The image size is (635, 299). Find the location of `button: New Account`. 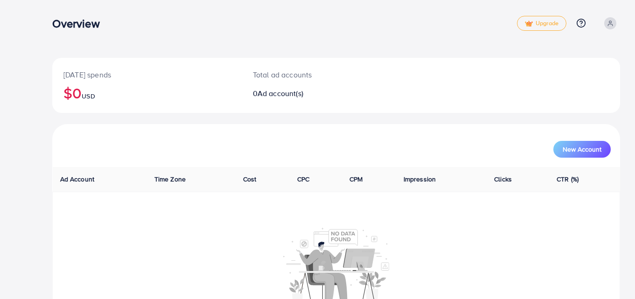

button: New Account is located at coordinates (581, 149).